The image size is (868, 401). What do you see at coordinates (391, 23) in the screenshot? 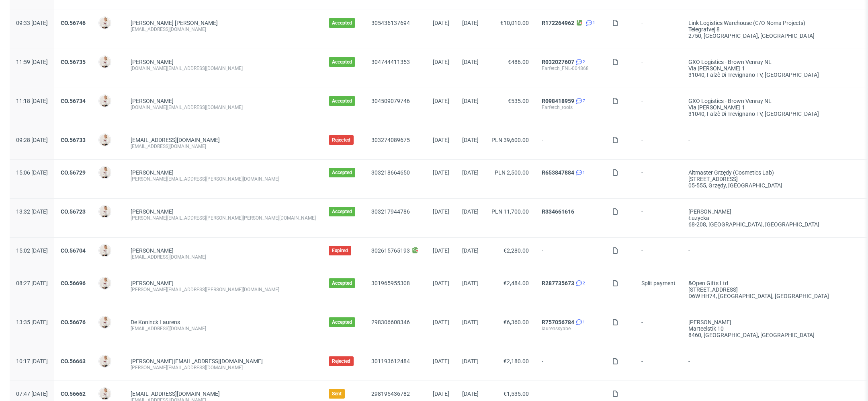
I see `a: 305436137694` at bounding box center [391, 23].